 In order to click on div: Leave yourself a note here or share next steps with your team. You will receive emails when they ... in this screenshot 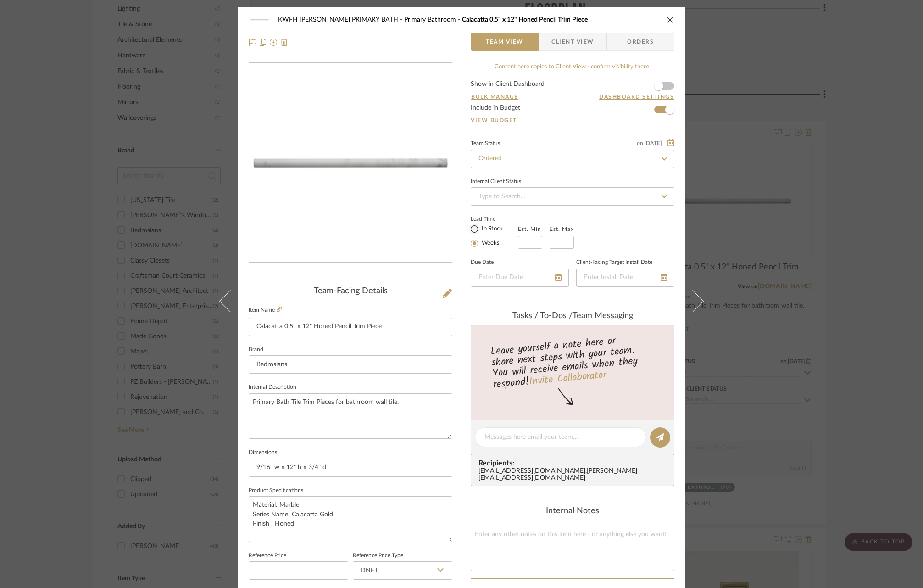, I will do `click(573, 362)`.